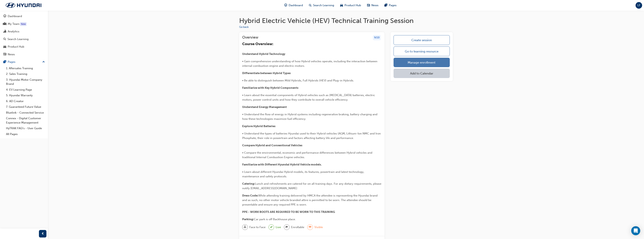  Describe the element at coordinates (25, 134) in the screenshot. I see `a: All Pages` at that location.